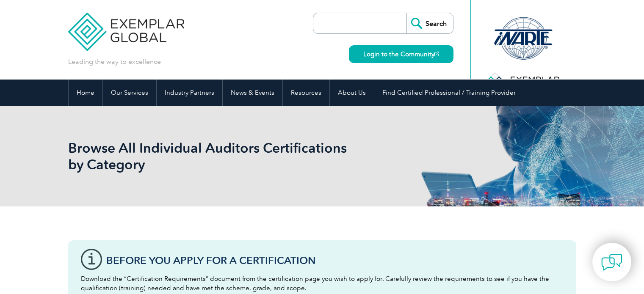 This screenshot has height=294, width=644. What do you see at coordinates (401, 54) in the screenshot?
I see `a: Login to the Community` at bounding box center [401, 54].